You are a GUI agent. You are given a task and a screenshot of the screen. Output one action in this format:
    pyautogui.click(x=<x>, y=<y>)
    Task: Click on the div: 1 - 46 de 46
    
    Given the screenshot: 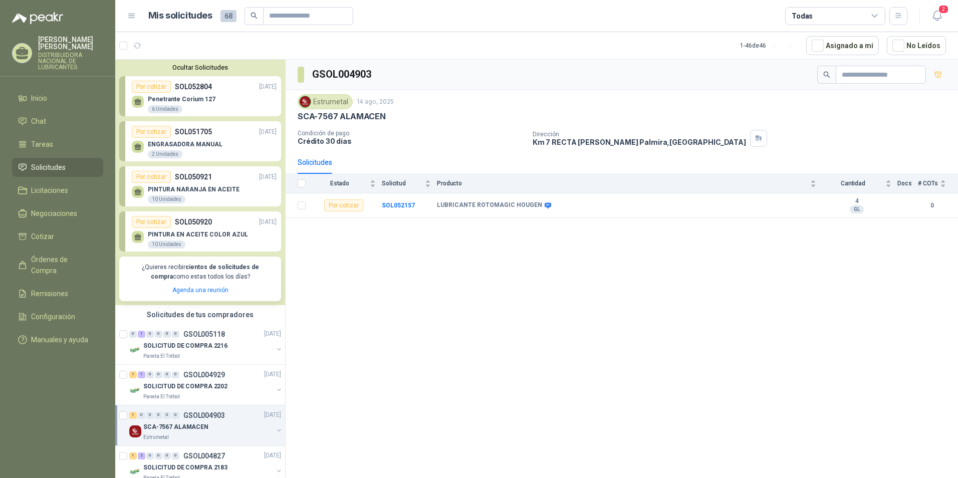 What is the action you would take?
    pyautogui.click(x=769, y=46)
    